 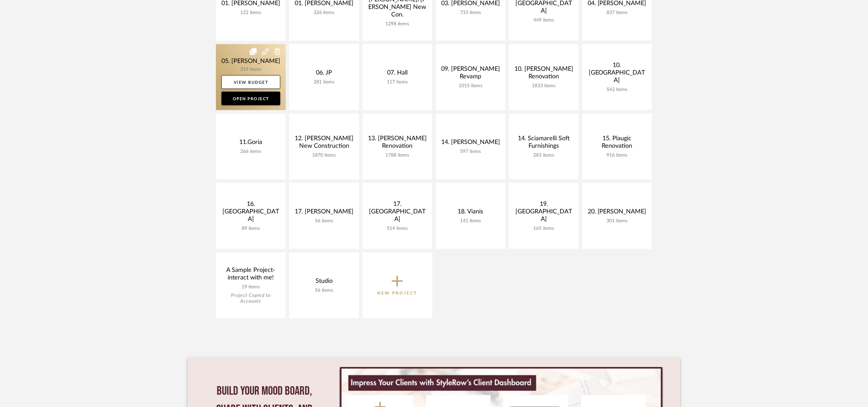 I want to click on div: 542 items, so click(x=617, y=90).